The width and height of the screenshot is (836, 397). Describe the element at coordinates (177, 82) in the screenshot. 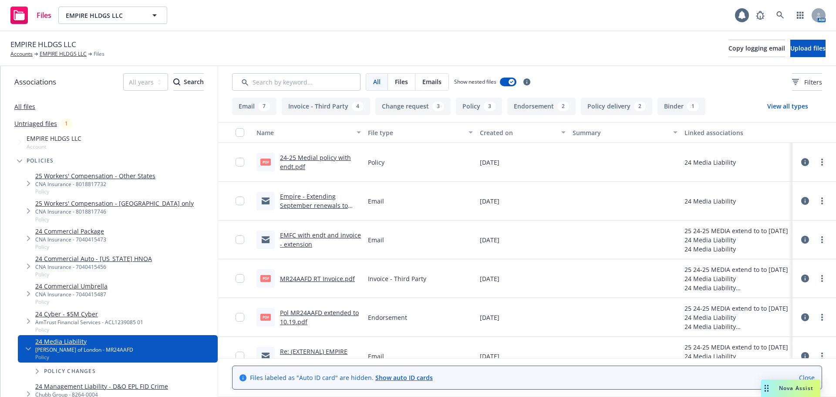

I see `svg: Search` at that location.